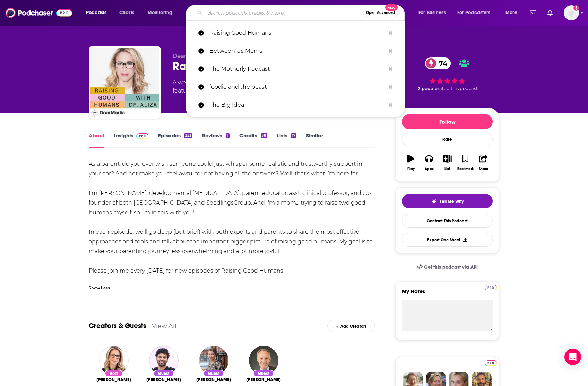 The width and height of the screenshot is (588, 386). I want to click on img: Jay Shetty, so click(164, 361).